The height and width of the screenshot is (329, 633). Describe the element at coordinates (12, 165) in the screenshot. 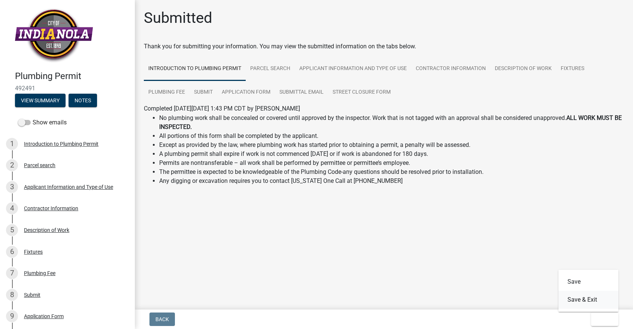

I see `div: 2` at that location.